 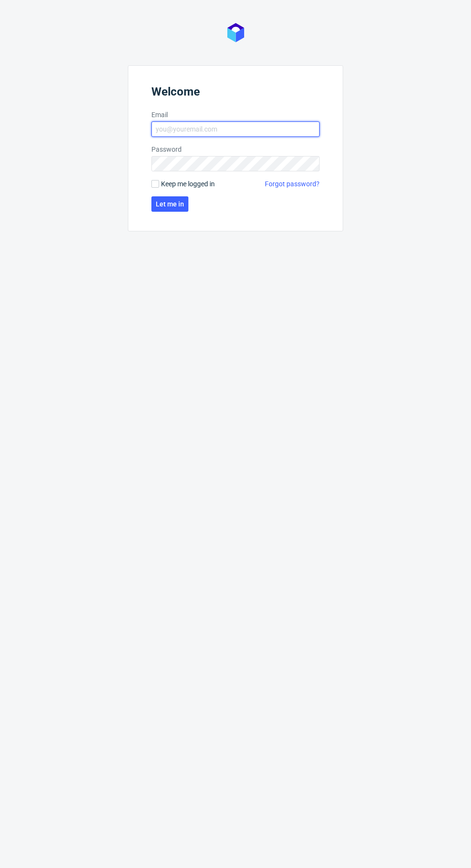 I want to click on button: Let me in, so click(x=170, y=204).